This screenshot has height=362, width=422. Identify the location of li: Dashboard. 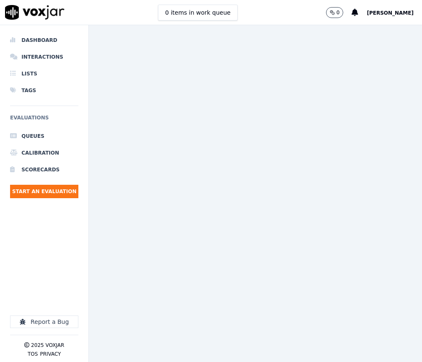
(44, 40).